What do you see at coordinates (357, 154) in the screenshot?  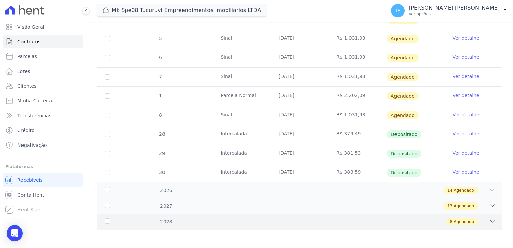 I see `td: R$ 381,53` at bounding box center [357, 154].